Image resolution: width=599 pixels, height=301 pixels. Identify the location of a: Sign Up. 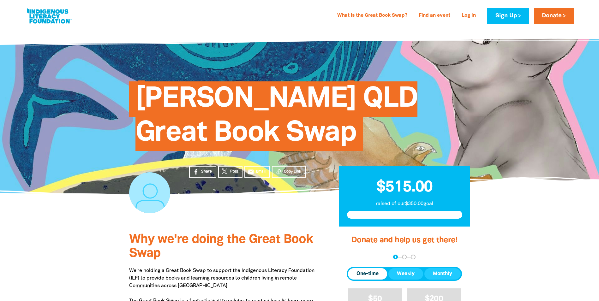
(507, 16).